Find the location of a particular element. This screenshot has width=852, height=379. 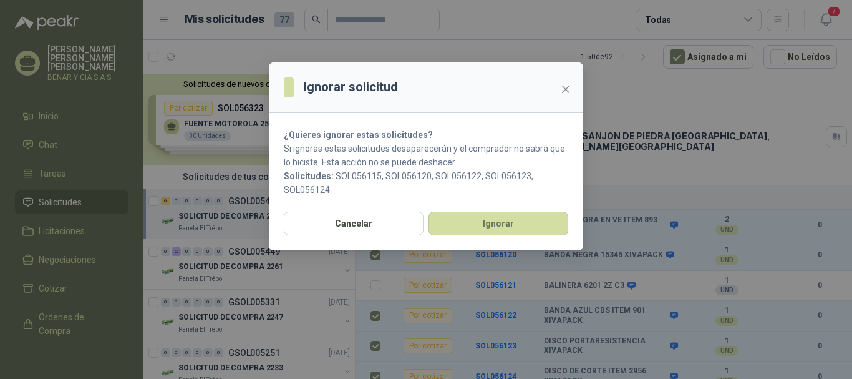

span: close is located at coordinates (566, 89).